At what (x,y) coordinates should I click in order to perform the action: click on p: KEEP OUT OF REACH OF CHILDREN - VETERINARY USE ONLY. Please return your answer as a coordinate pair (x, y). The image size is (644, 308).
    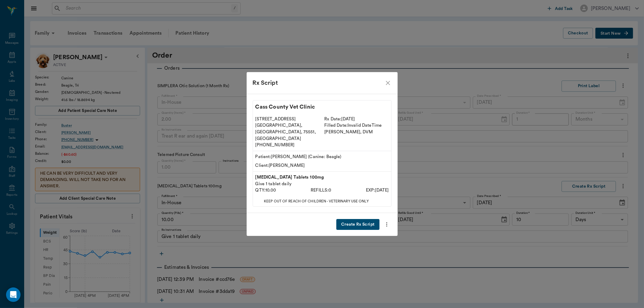
    Looking at the image, I should click on (317, 201).